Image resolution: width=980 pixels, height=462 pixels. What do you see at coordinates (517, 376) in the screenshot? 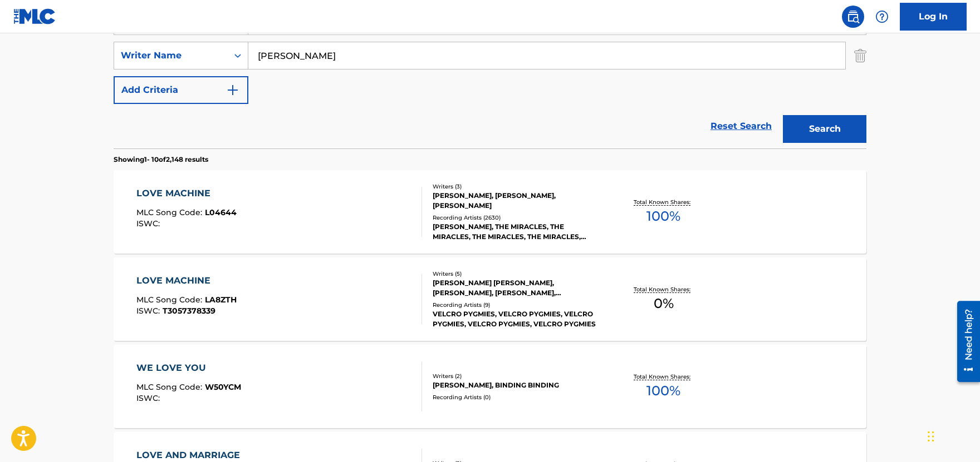
I see `div: Writers ( 2 )` at bounding box center [517, 376].